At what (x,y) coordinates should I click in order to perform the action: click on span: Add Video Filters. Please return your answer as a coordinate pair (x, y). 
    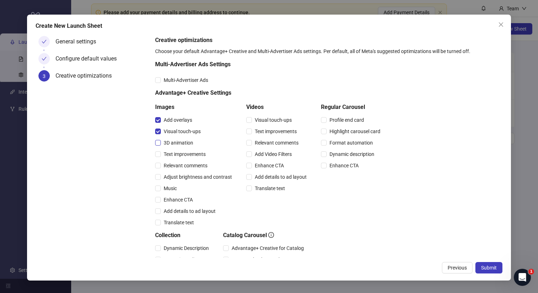
    Looking at the image, I should click on (273, 154).